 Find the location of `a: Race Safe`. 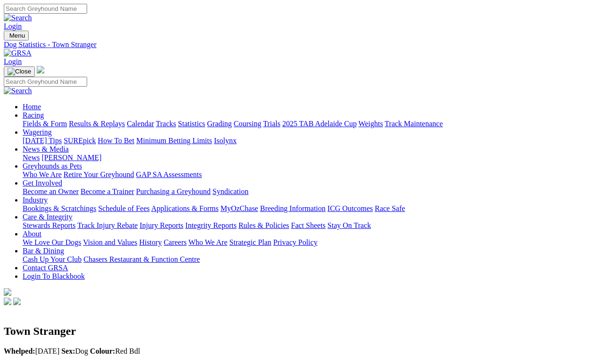

a: Race Safe is located at coordinates (390, 208).